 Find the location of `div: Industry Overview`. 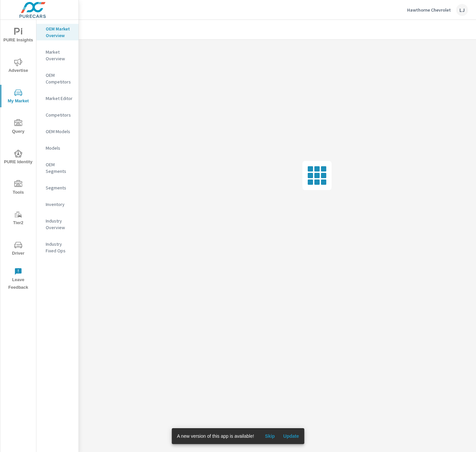

div: Industry Overview is located at coordinates (57, 224).